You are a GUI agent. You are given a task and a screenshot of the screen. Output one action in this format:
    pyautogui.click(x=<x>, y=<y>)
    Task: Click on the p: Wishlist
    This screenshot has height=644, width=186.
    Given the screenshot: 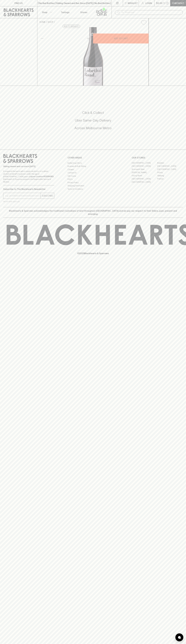 What is the action you would take?
    pyautogui.click(x=133, y=3)
    